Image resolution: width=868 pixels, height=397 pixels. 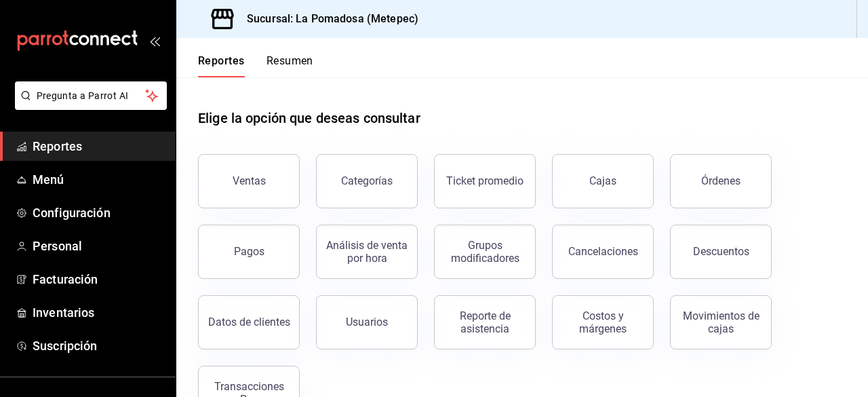 What do you see at coordinates (367, 252) in the screenshot?
I see `div: Análisis de venta por hora` at bounding box center [367, 252].